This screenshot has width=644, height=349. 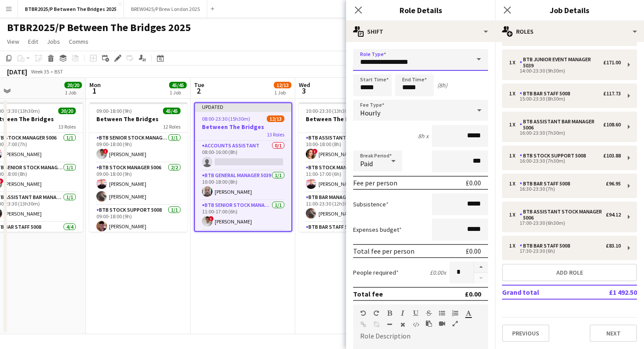 What do you see at coordinates (423, 136) in the screenshot?
I see `div: 8h x` at bounding box center [423, 136].